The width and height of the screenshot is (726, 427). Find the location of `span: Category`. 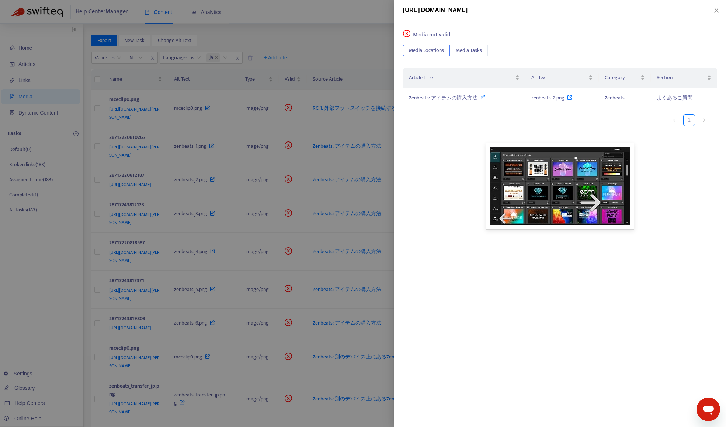

span: Category is located at coordinates (622, 78).